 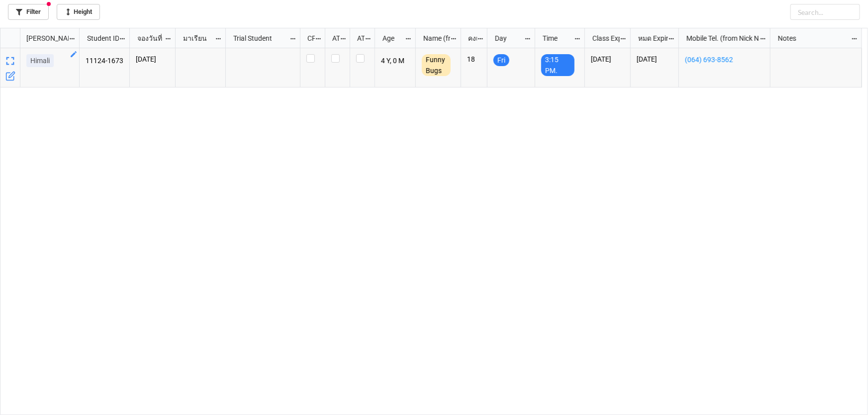 What do you see at coordinates (470, 38) in the screenshot?
I see `div: คงเหลือ (from Nick Name)` at bounding box center [470, 38].